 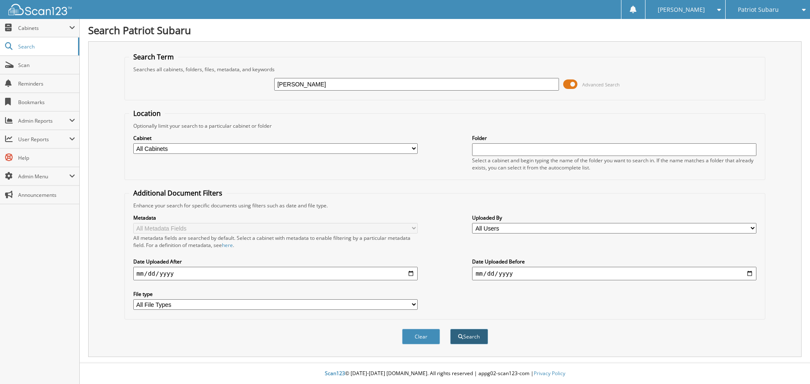 I want to click on span: Admin Menu, so click(x=43, y=176).